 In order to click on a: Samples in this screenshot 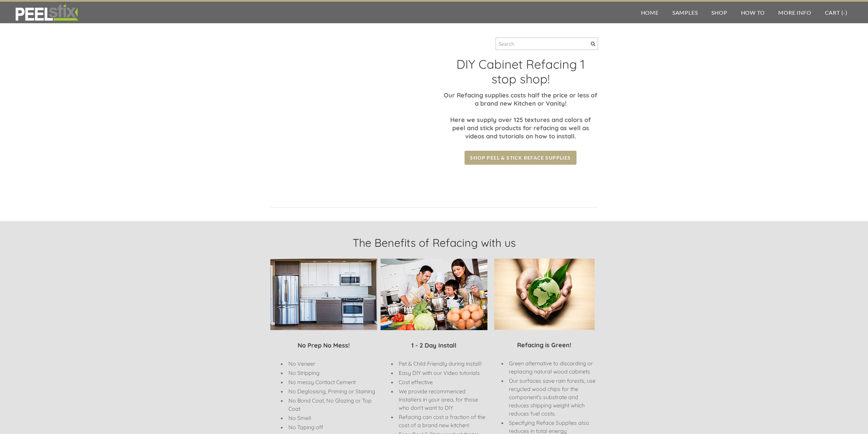, I will do `click(685, 12)`.